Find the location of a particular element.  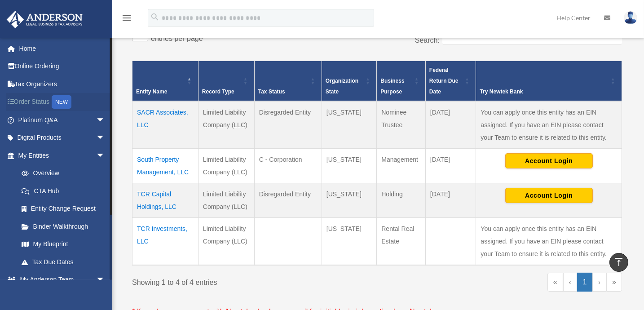

a: Digital Productsarrow_drop_down is located at coordinates (62, 138).